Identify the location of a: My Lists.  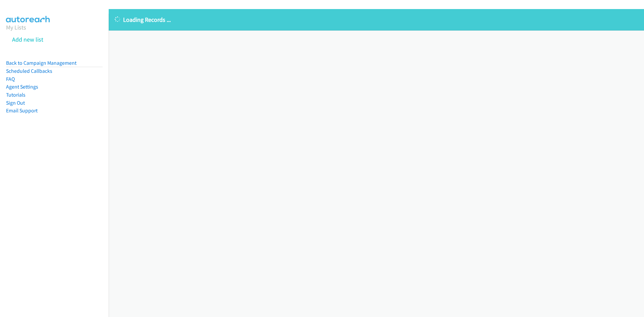
(16, 28).